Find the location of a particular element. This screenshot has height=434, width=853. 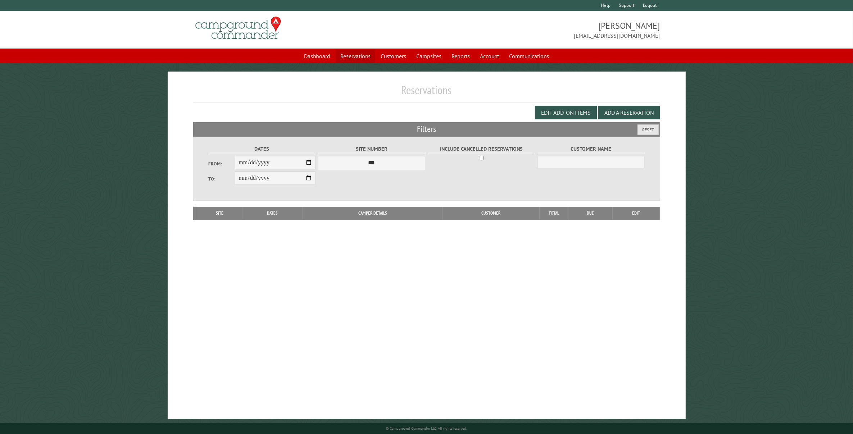

a: Customers is located at coordinates (393, 56).